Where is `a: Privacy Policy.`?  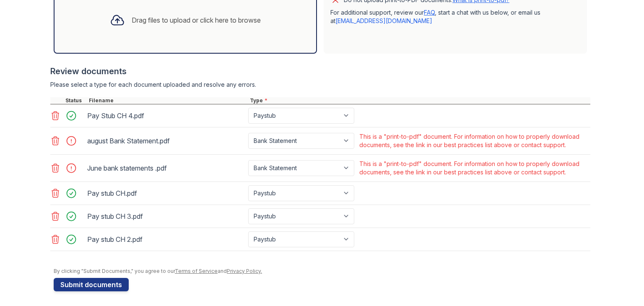 a: Privacy Policy. is located at coordinates (244, 271).